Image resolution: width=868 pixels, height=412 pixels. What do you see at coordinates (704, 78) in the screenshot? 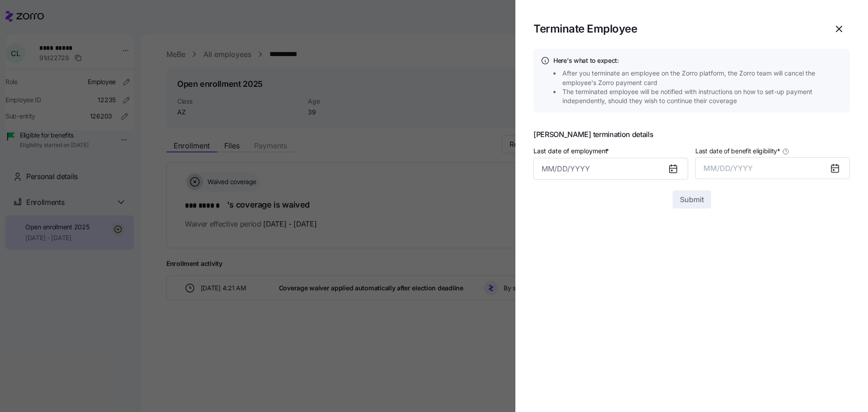
I see `span: After you terminate an employee on the Zorro platform, the Zorro team will cancel the employee's ...` at bounding box center [704, 78].